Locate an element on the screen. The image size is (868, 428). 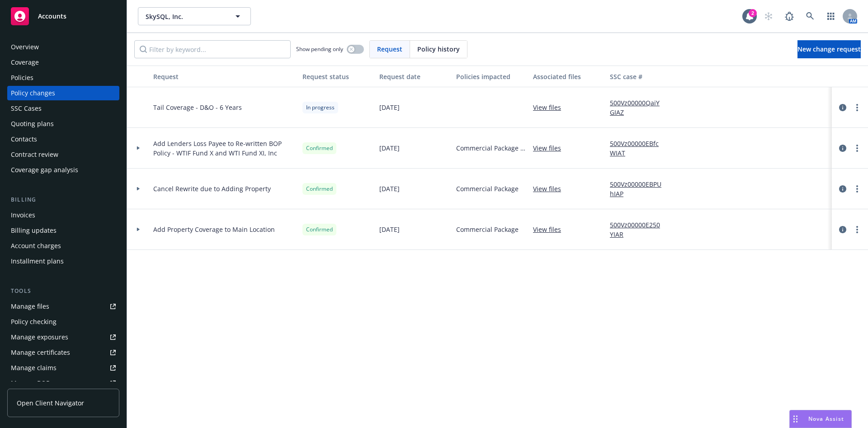
div: Policy changes is located at coordinates (33, 93).